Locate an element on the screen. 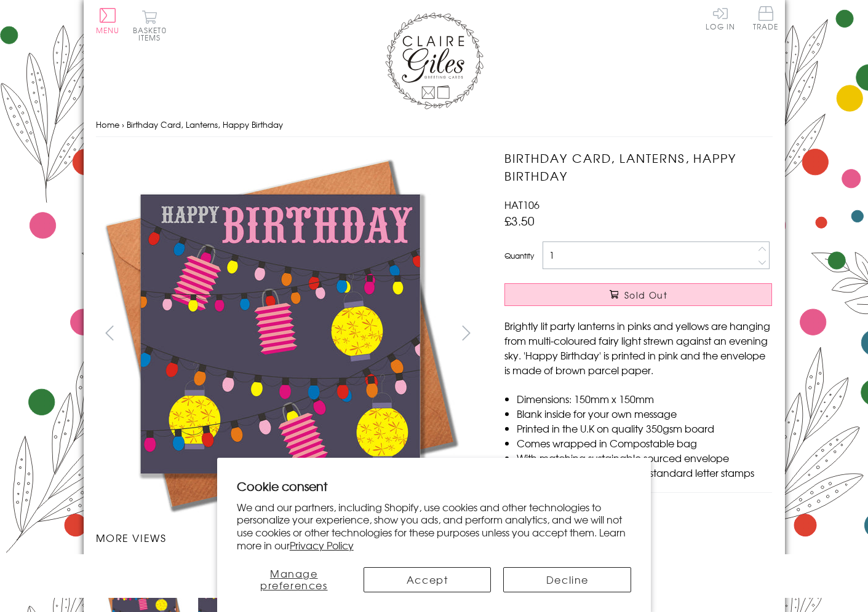 The image size is (868, 612). p: We and our partners, including Shopify, use cookies and other technologies to personalize your ex... is located at coordinates (434, 526).